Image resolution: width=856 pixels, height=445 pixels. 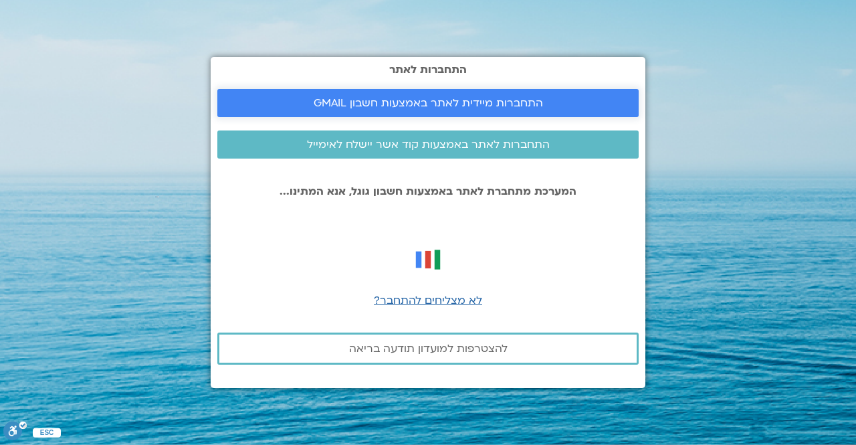 I want to click on a: התחברות מיידית לאתר באמצעות חשבון GMAIL, so click(x=428, y=103).